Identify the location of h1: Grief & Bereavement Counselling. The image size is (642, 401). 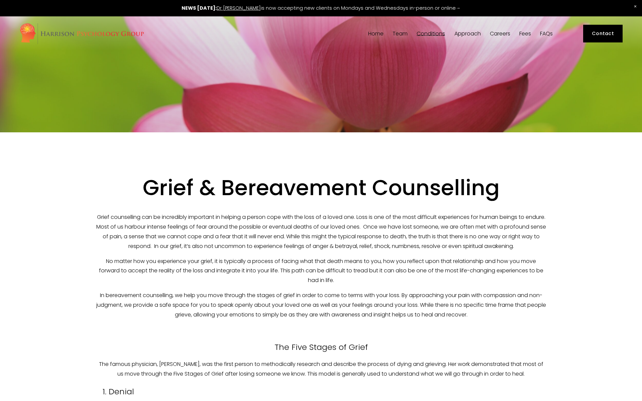
(321, 188).